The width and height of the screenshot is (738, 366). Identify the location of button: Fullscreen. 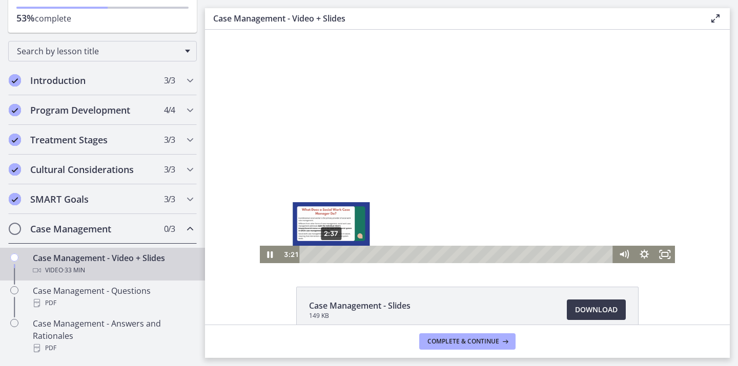
(460, 225).